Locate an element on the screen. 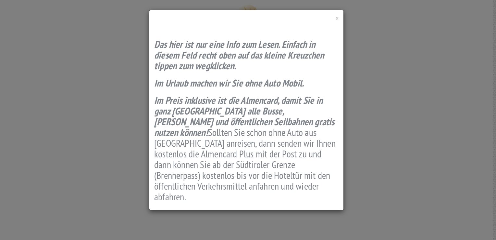 This screenshot has width=496, height=240. button: Close is located at coordinates (337, 18).